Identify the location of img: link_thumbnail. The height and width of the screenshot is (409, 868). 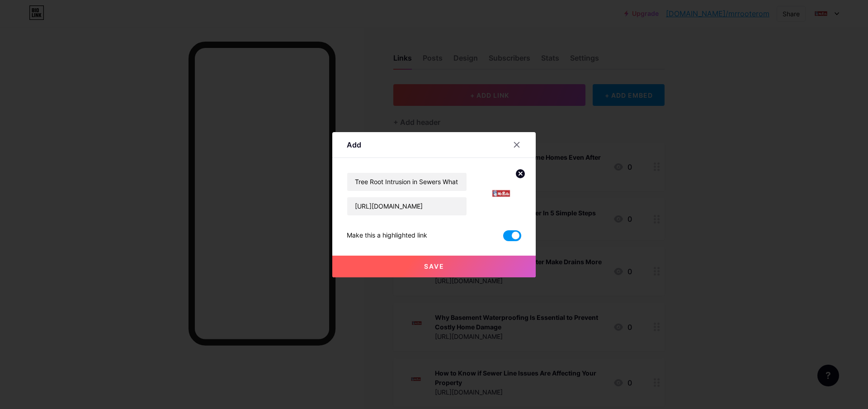
(499, 194).